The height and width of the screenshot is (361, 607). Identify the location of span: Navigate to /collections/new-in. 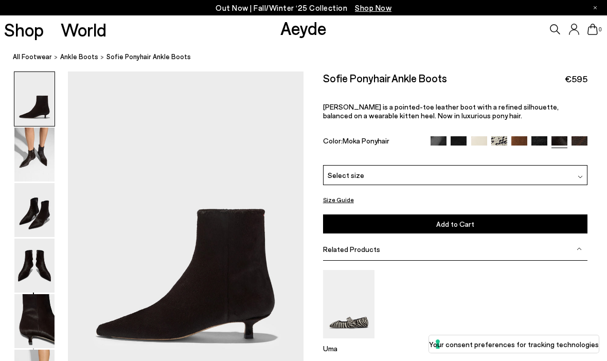
(373, 8).